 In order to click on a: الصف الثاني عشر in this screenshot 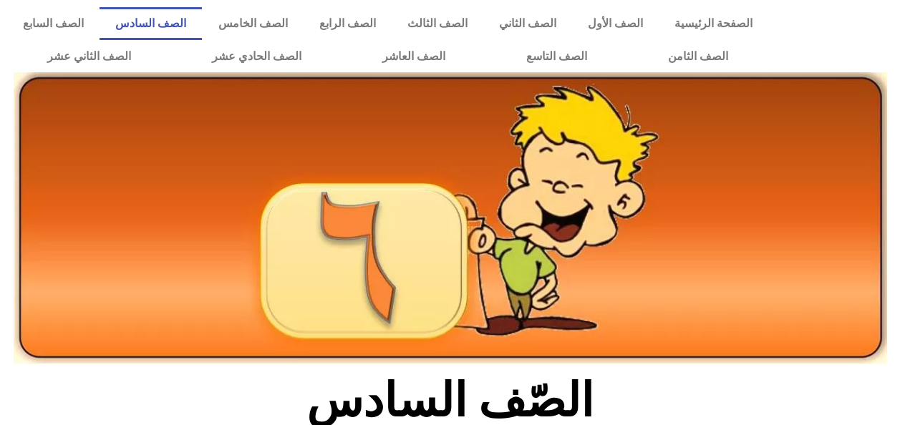, I will do `click(89, 57)`.